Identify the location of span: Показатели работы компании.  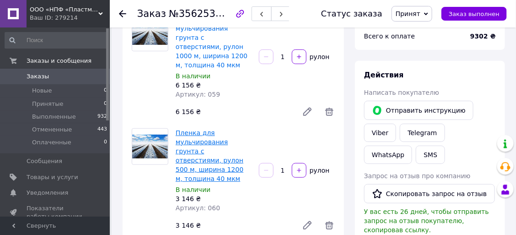
(55, 212).